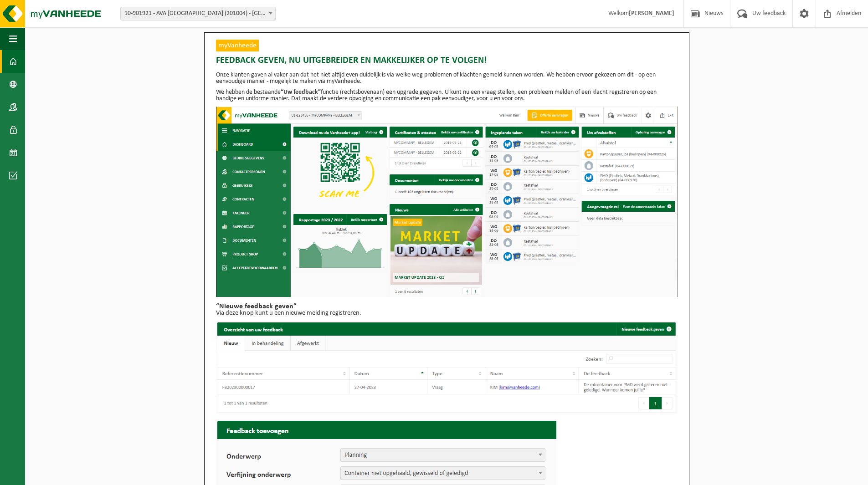  What do you see at coordinates (301, 92) in the screenshot?
I see `b: “Uw feedback”` at bounding box center [301, 92].